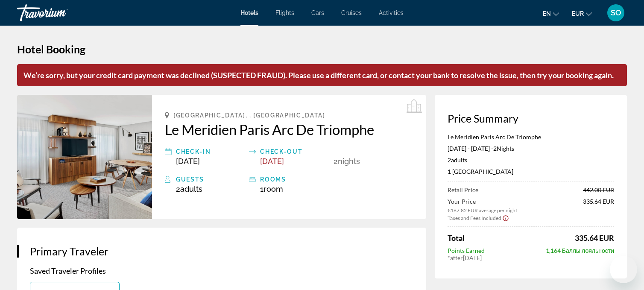  What do you see at coordinates (582, 14) in the screenshot?
I see `button: Change currency` at bounding box center [582, 14].